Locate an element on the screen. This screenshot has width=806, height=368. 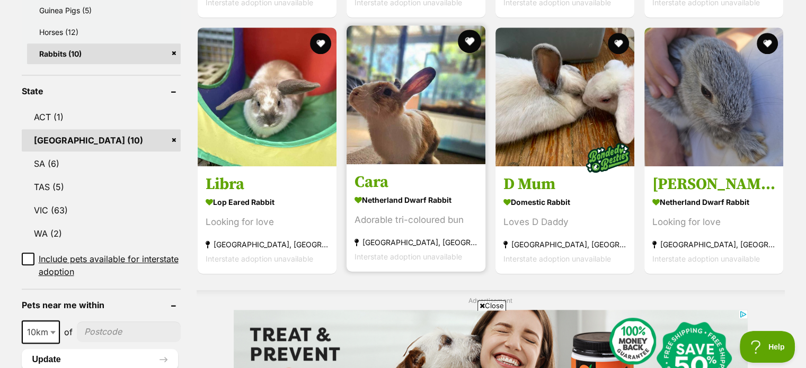
a: TAS (5) is located at coordinates (101, 187).